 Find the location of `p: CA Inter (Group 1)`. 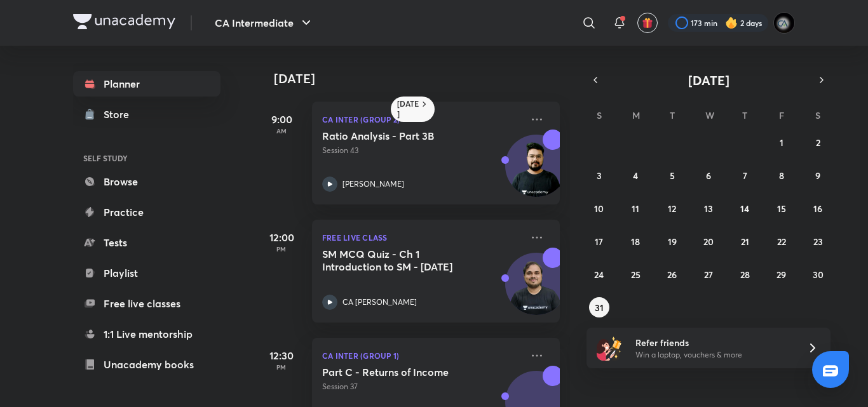

p: CA Inter (Group 1) is located at coordinates (422, 356).